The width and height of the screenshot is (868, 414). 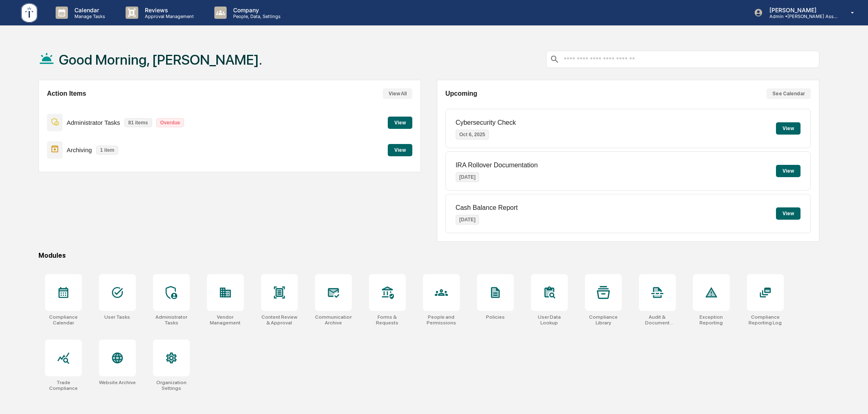 What do you see at coordinates (711, 320) in the screenshot?
I see `div: Exception Reporting` at bounding box center [711, 320].